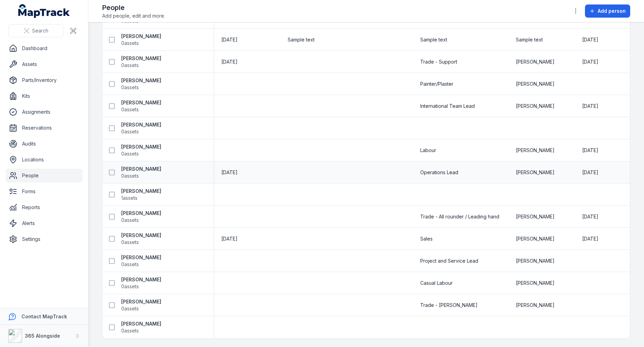  I want to click on time: 05/06/2023, 10:00:00 am, so click(229, 173).